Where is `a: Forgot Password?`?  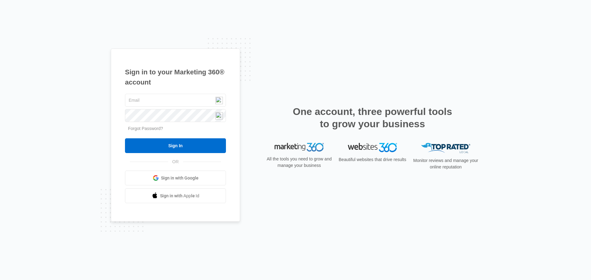
a: Forgot Password? is located at coordinates (146, 129).